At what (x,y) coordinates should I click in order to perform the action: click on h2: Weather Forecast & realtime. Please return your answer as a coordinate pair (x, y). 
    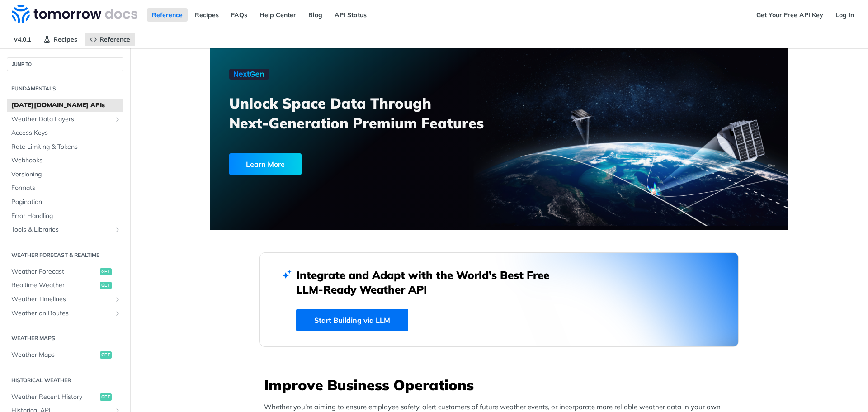
    Looking at the image, I should click on (65, 255).